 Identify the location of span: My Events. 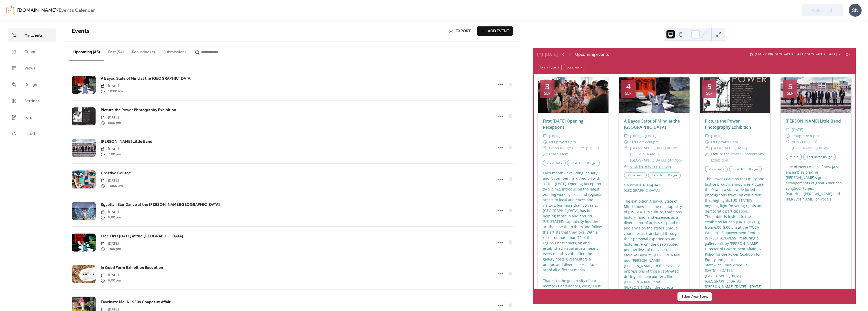
(34, 36).